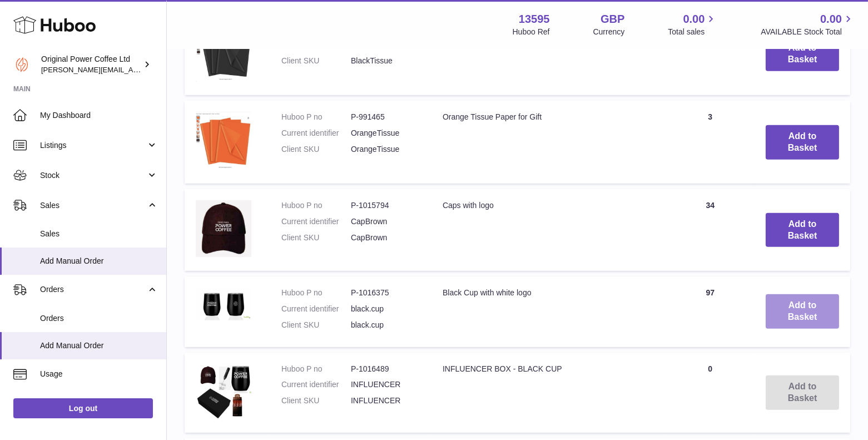  What do you see at coordinates (548, 54) in the screenshot?
I see `td: Black Tissue paper for gift` at bounding box center [548, 54].